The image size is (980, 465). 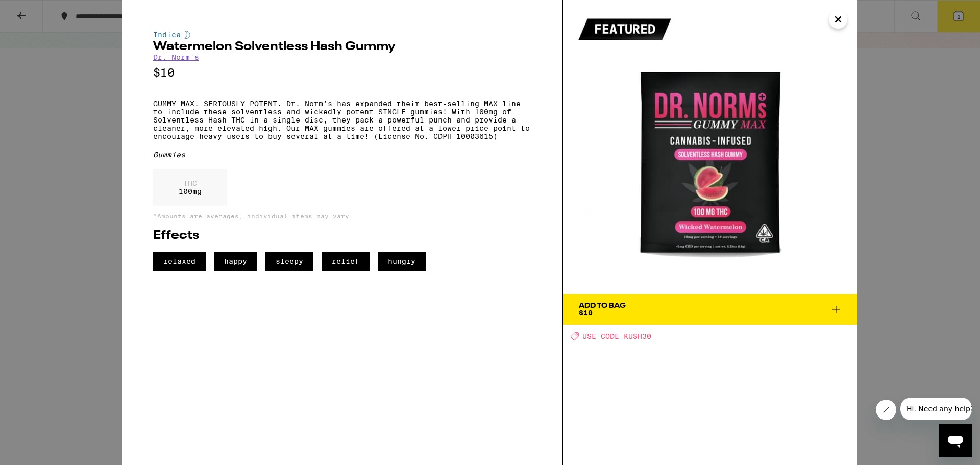 I want to click on span: relief, so click(x=346, y=262).